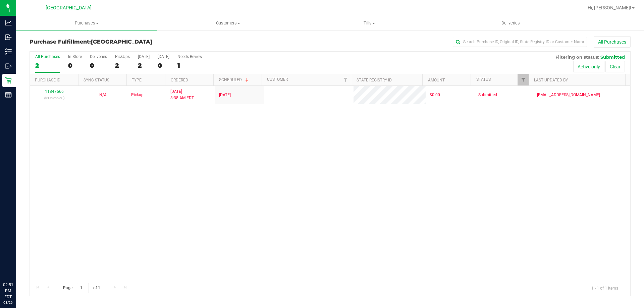 The width and height of the screenshot is (644, 308). I want to click on inline-svg: Inbound, so click(8, 37).